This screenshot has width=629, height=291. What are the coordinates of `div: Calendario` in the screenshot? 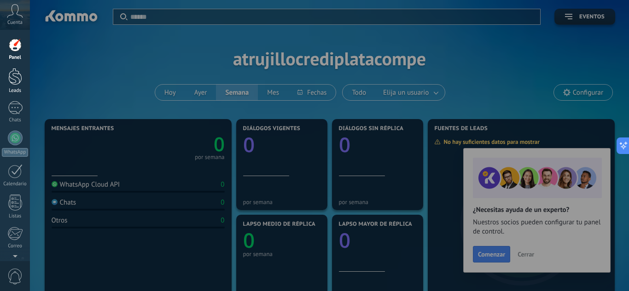 It's located at (15, 184).